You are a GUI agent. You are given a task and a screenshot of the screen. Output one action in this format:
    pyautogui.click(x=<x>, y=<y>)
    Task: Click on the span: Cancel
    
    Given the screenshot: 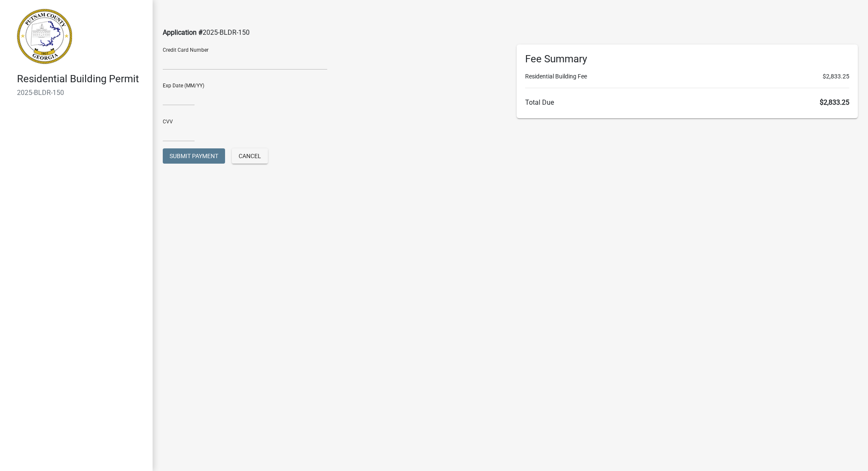 What is the action you would take?
    pyautogui.click(x=250, y=156)
    